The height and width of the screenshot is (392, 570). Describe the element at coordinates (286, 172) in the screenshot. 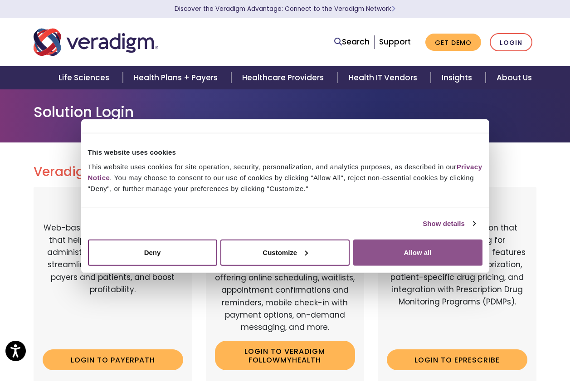

I see `h2: Veradigm Solutions` at that location.